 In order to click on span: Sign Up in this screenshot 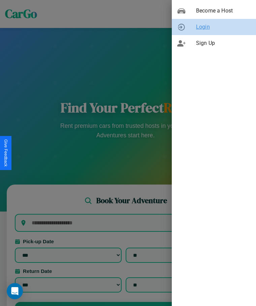, I will do `click(224, 43)`.